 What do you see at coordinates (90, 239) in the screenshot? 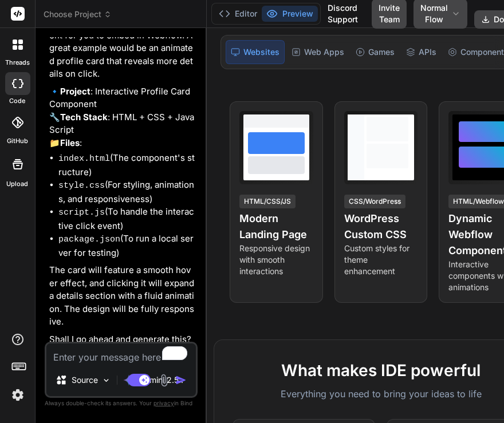
I see `code: package.json` at bounding box center [90, 239].